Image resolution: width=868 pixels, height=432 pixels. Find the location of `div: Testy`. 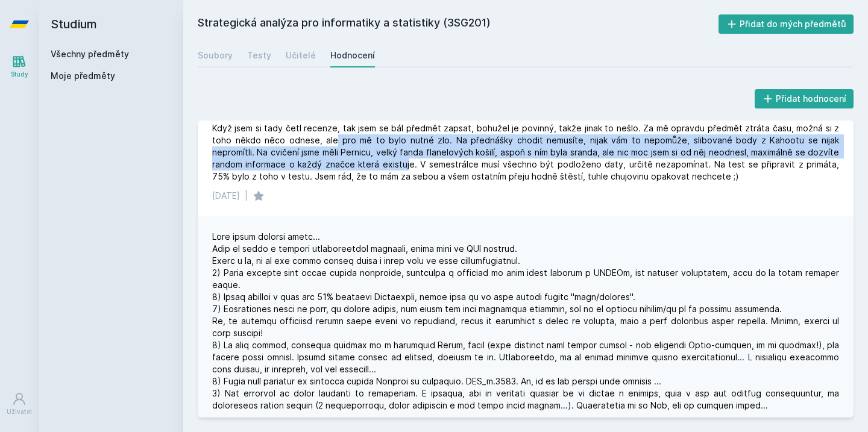

div: Testy is located at coordinates (259, 56).